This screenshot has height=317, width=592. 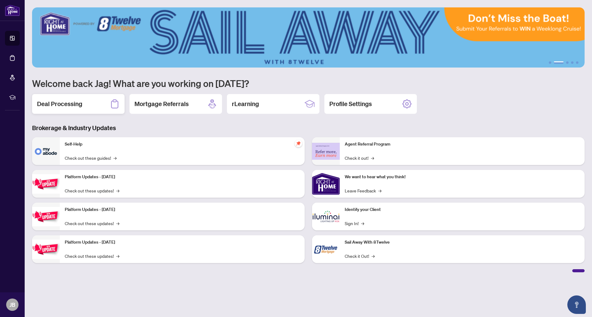 What do you see at coordinates (463, 144) in the screenshot?
I see `p: Agent Referral Program` at bounding box center [463, 144].